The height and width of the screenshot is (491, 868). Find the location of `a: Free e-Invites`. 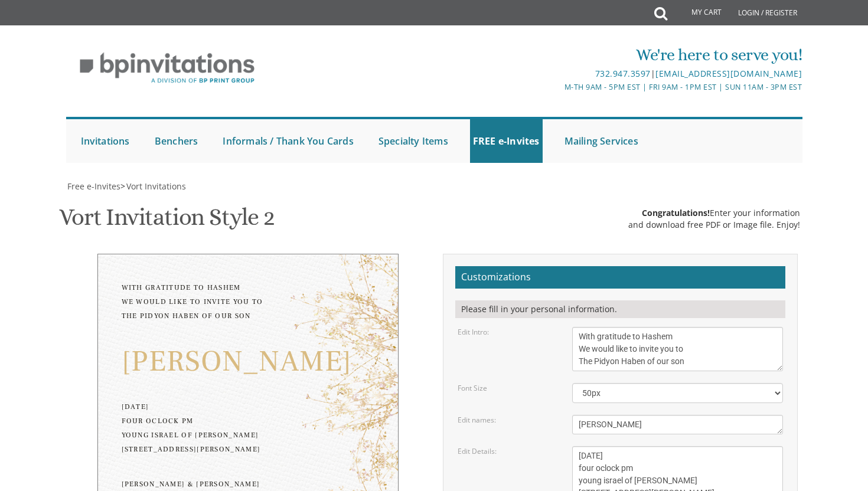

a: Free e-Invites is located at coordinates (94, 186).